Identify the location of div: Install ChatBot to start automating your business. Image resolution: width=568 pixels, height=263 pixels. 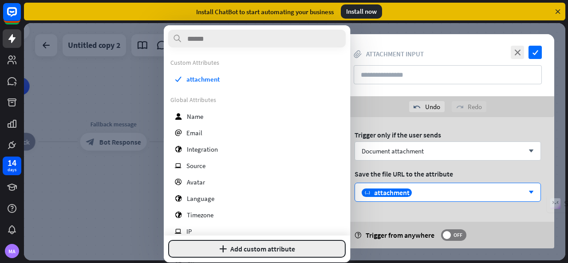
(265, 12).